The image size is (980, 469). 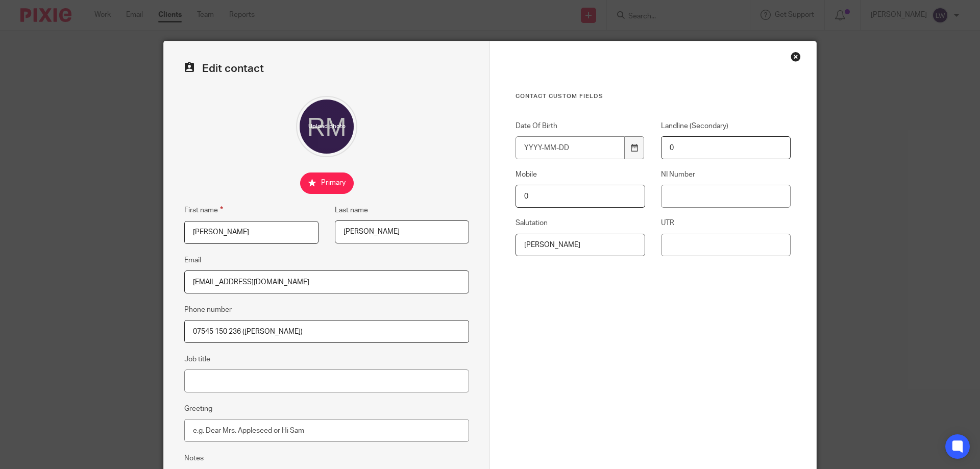 What do you see at coordinates (351, 210) in the screenshot?
I see `label: Last name` at bounding box center [351, 210].